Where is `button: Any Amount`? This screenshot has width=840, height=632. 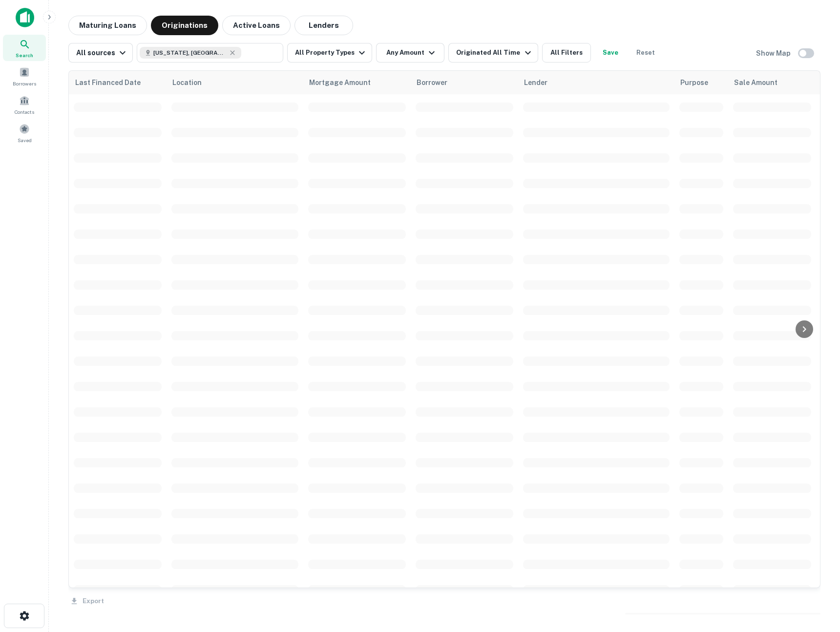 button: Any Amount is located at coordinates (410, 53).